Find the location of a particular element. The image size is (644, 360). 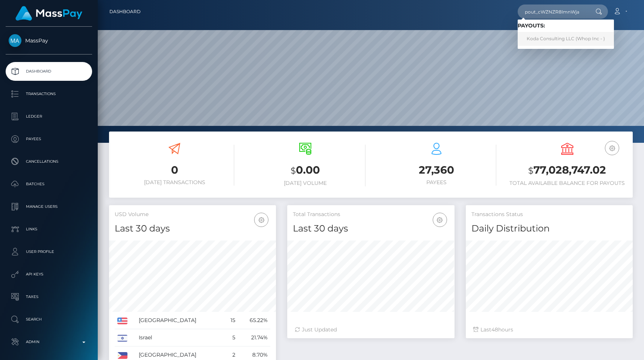

a: Batches is located at coordinates (49, 184).